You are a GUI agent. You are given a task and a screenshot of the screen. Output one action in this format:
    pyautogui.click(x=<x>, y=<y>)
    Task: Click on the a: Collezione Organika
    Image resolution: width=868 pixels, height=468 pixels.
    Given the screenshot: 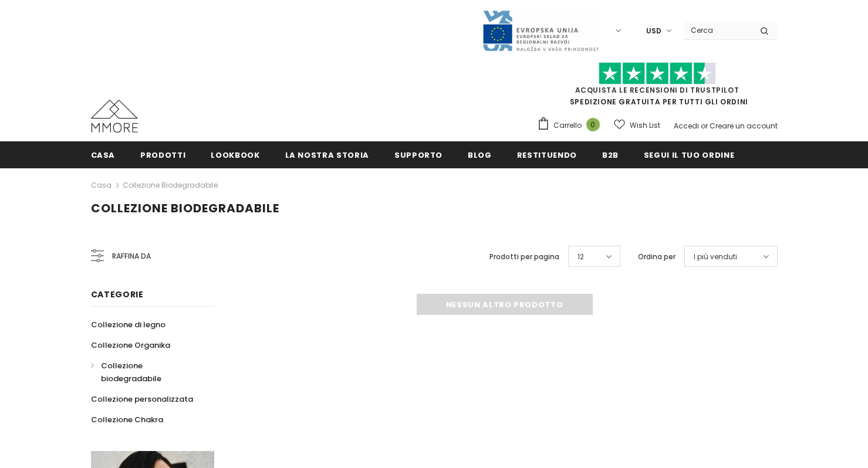 What is the action you would take?
    pyautogui.click(x=130, y=345)
    